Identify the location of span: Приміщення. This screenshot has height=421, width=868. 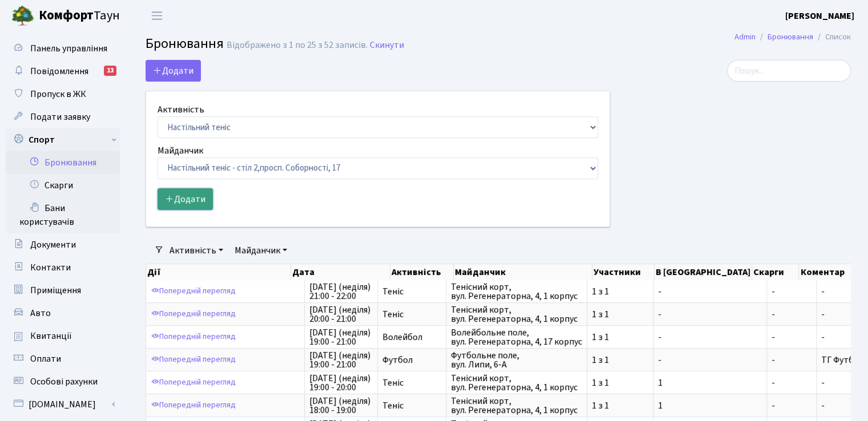
(56, 290).